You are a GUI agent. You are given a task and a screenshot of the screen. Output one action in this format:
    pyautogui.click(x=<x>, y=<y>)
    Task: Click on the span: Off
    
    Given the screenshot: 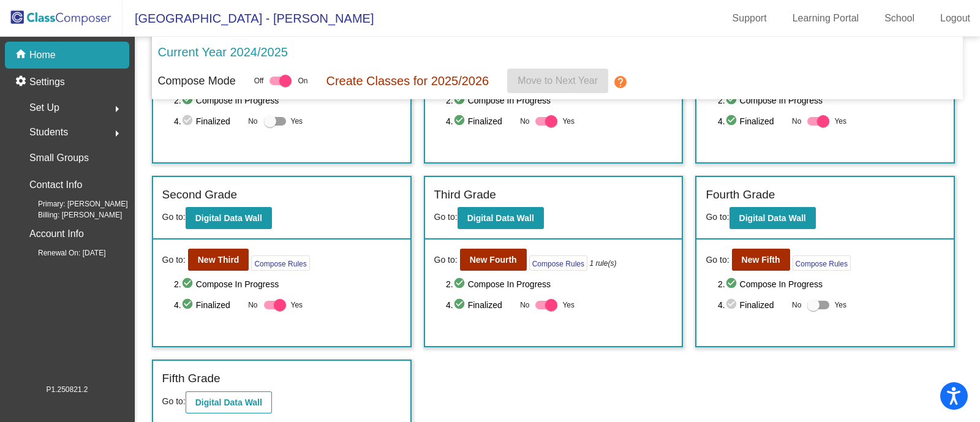 What is the action you would take?
    pyautogui.click(x=259, y=81)
    